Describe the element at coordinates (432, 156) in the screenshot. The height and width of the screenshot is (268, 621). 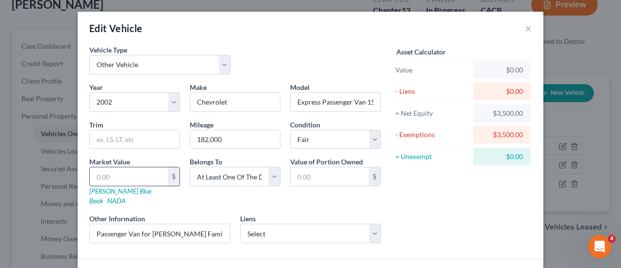
I see `div: = Unexempt` at that location.